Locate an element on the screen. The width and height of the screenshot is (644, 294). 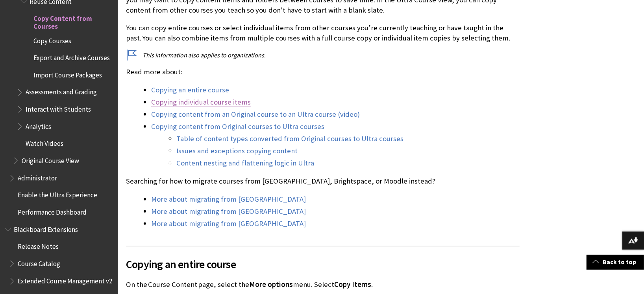
a: Back to top is located at coordinates (616, 262).